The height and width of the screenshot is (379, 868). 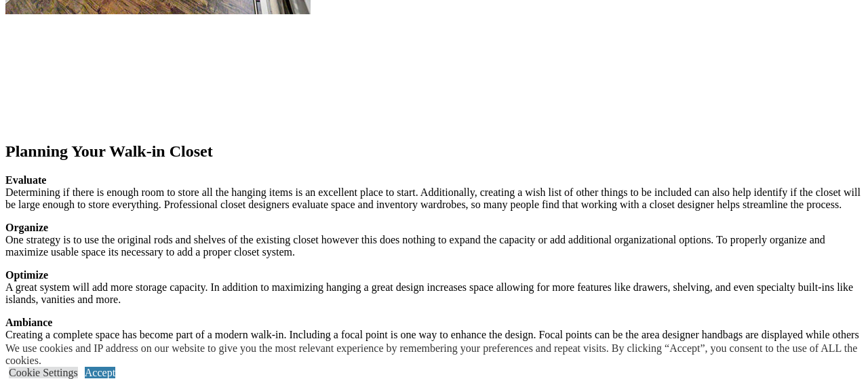 What do you see at coordinates (27, 274) in the screenshot?
I see `strong: Optimize` at bounding box center [27, 274].